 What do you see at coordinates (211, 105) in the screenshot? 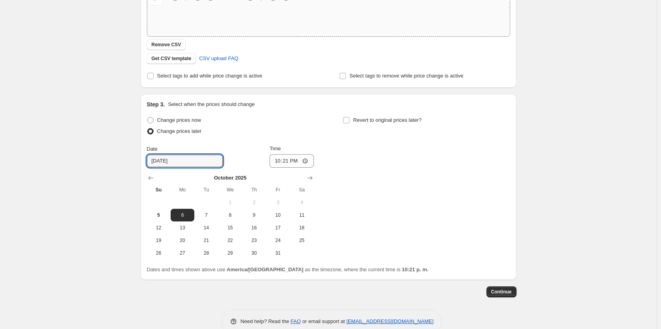
I see `p: Select when the prices should change` at bounding box center [211, 105].